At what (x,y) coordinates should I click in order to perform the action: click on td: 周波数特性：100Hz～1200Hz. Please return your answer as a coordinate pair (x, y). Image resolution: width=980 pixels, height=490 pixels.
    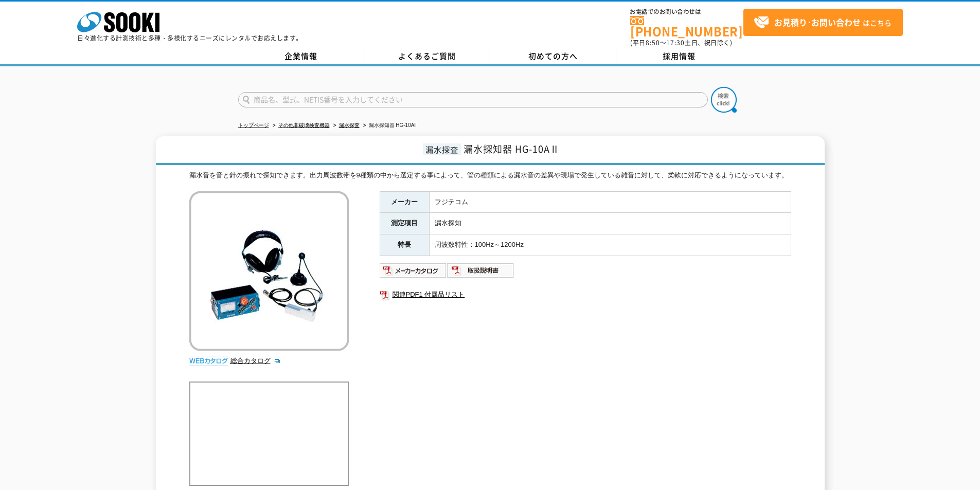
    Looking at the image, I should click on (609, 245).